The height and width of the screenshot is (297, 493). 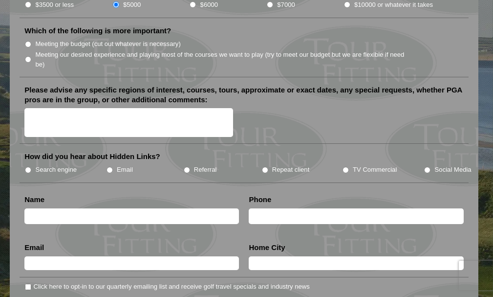 What do you see at coordinates (92, 156) in the screenshot?
I see `label: How did you hear about Hidden Links?` at bounding box center [92, 156].